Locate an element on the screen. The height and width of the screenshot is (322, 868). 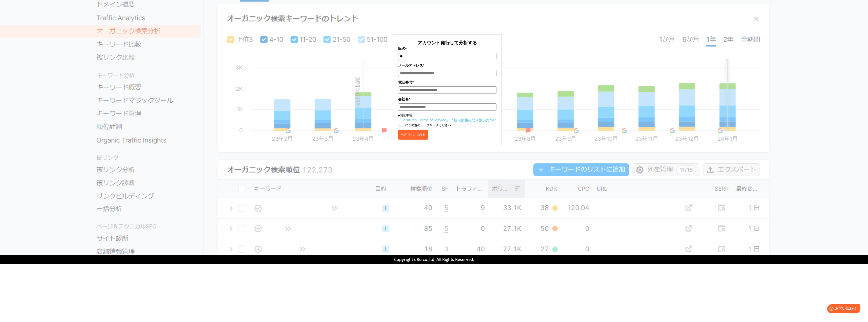
p: ■同意事項 にご同意の上、クリックください is located at coordinates (447, 120).